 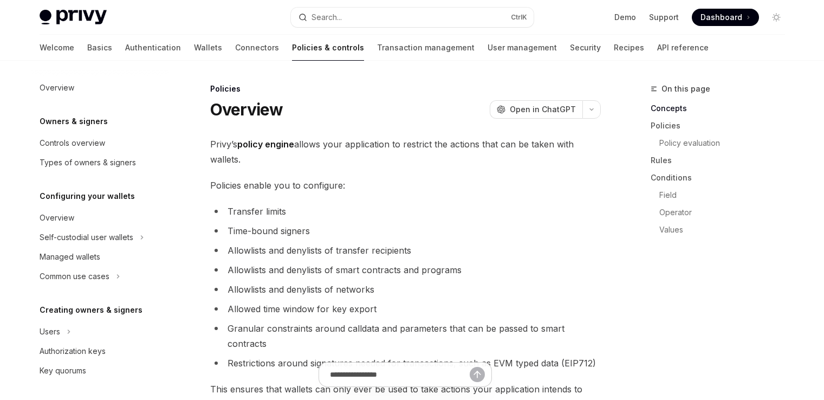 I want to click on div: Key quorums, so click(x=63, y=371).